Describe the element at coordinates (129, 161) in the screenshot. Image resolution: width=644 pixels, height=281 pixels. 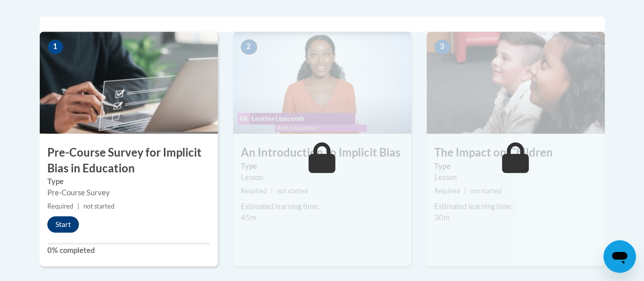
I see `h3: Pre-Course Survey for Implicit Bias in Education` at that location.